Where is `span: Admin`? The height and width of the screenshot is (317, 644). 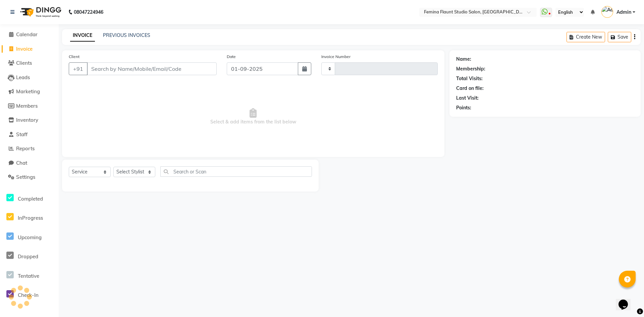 span: Admin is located at coordinates (624, 12).